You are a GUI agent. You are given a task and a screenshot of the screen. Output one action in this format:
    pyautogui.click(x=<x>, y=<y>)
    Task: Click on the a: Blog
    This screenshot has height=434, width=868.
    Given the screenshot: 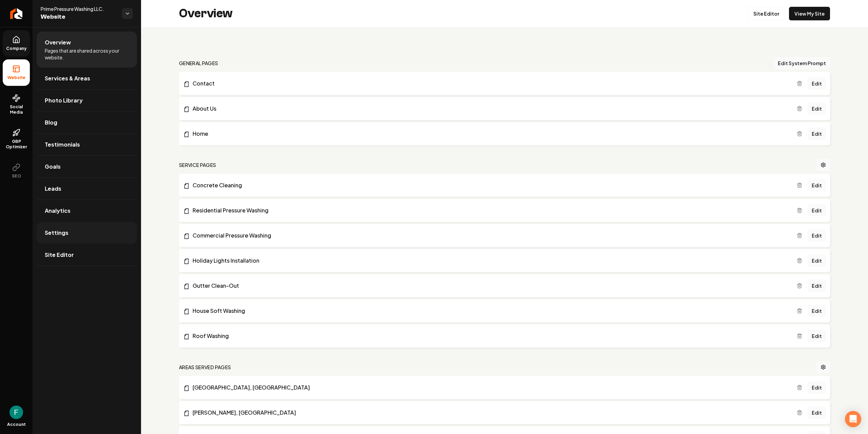 What is the action you would take?
    pyautogui.click(x=87, y=123)
    